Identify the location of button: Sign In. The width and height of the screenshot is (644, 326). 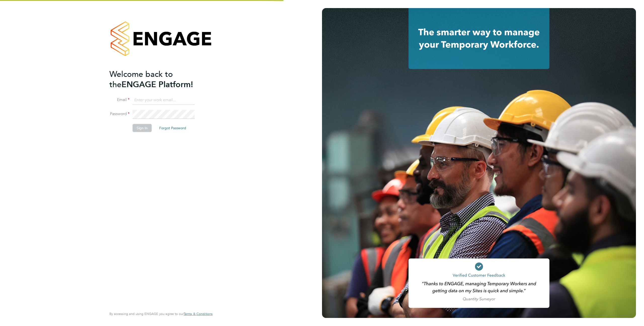
(142, 128).